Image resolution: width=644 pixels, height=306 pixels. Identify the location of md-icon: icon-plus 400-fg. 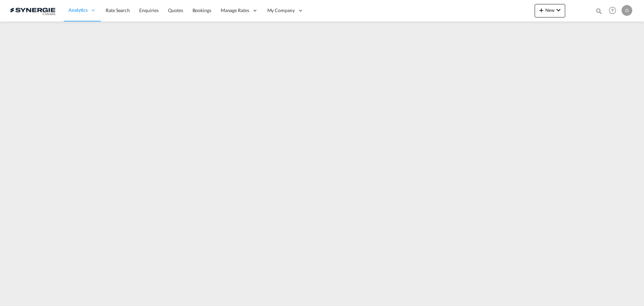
(541, 10).